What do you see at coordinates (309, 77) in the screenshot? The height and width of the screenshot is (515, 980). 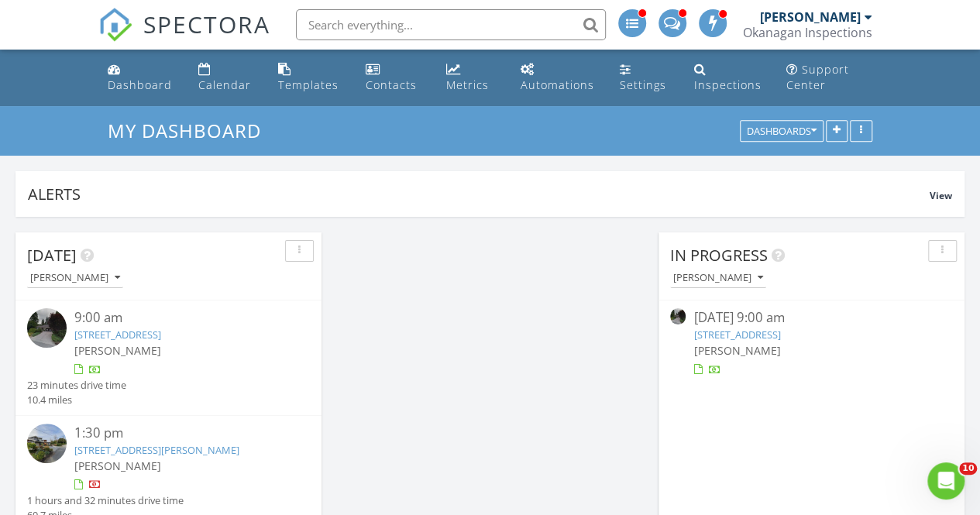 I see `a: Templates` at bounding box center [309, 77].